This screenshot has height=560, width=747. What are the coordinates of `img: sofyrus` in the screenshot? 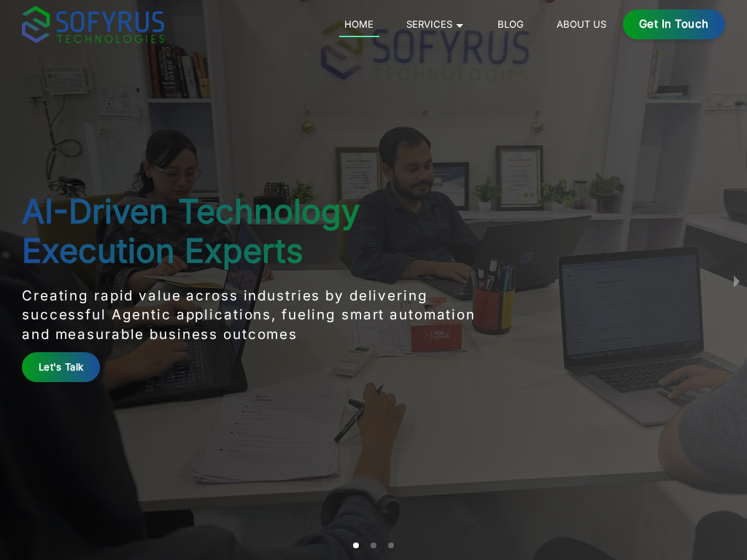 It's located at (93, 24).